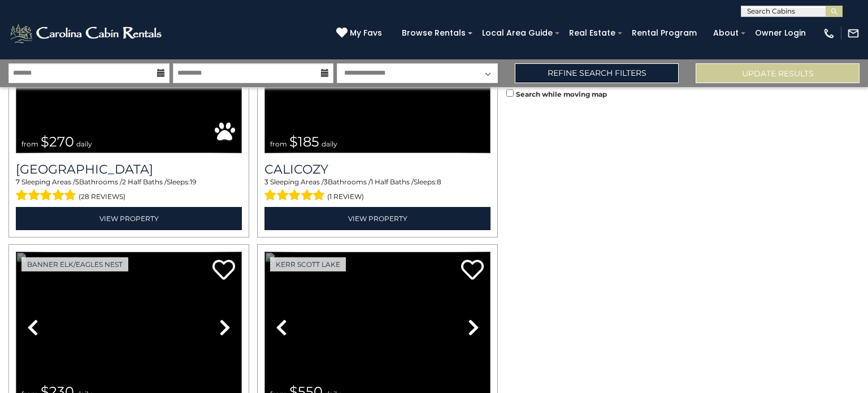 The height and width of the screenshot is (393, 868). Describe the element at coordinates (517, 32) in the screenshot. I see `a: Local Area Guide` at that location.